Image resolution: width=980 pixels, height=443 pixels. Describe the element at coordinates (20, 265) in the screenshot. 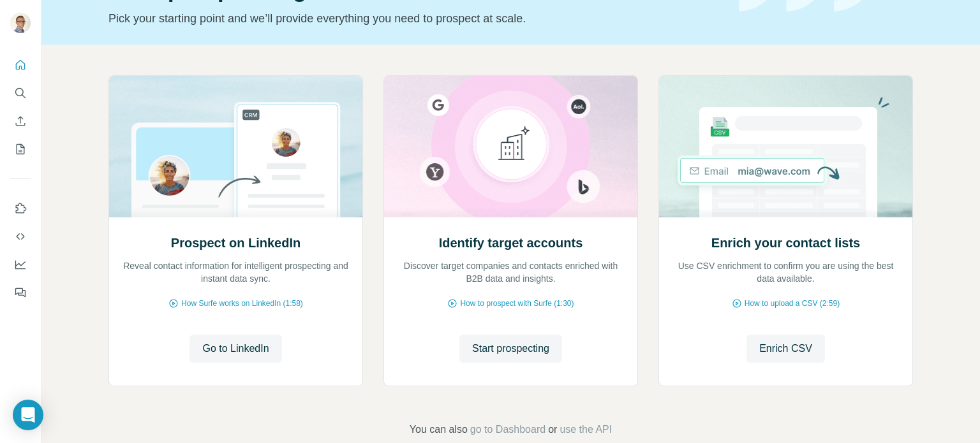

I see `button: Dashboard` at that location.